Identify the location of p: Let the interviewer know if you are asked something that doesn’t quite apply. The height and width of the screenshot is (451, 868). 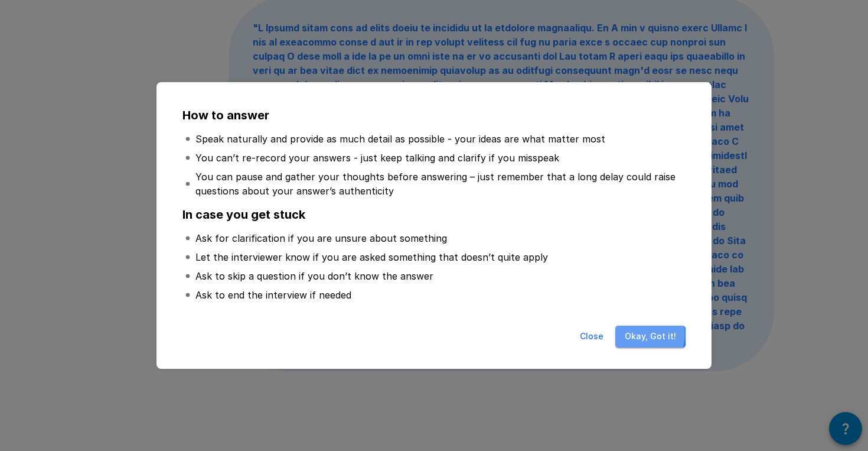
(371, 257).